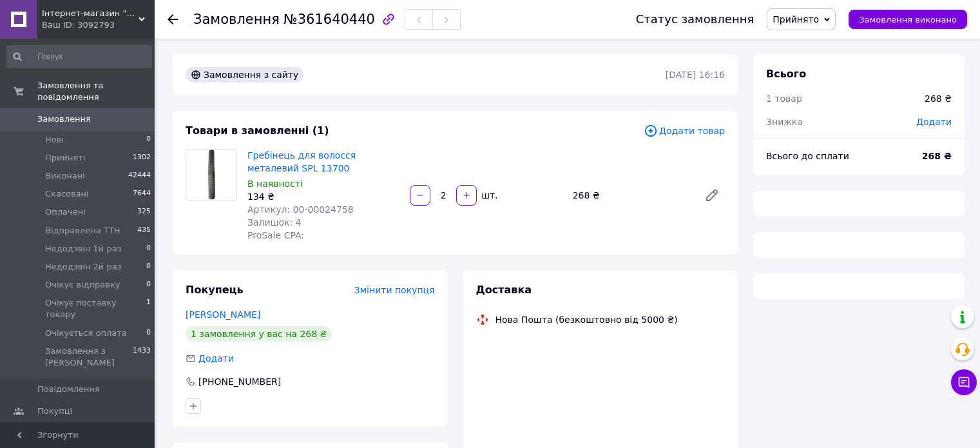  What do you see at coordinates (86, 333) in the screenshot?
I see `span: Очікується оплата` at bounding box center [86, 333].